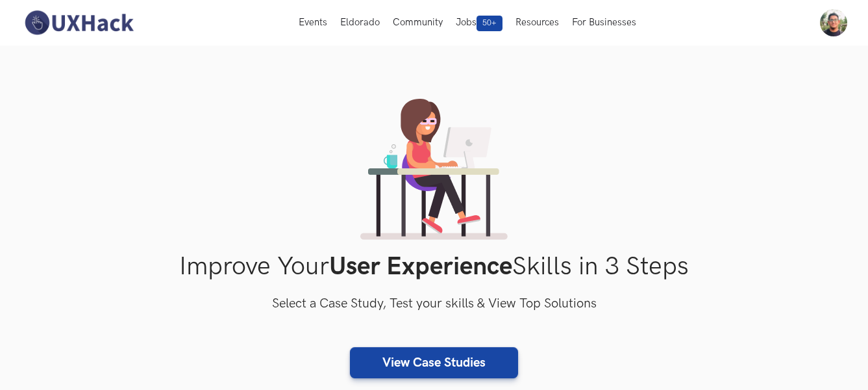 The height and width of the screenshot is (390, 868). I want to click on img: lady working on laptop, so click(434, 169).